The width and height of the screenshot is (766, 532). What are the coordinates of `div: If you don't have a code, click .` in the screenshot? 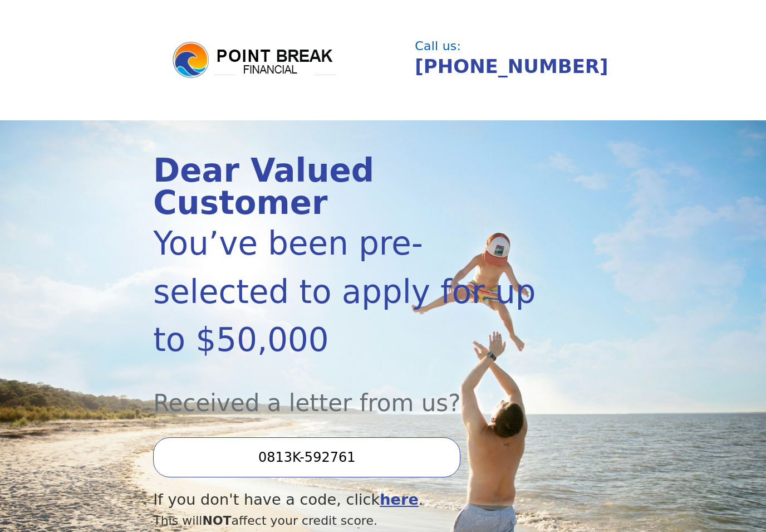 It's located at (349, 500).